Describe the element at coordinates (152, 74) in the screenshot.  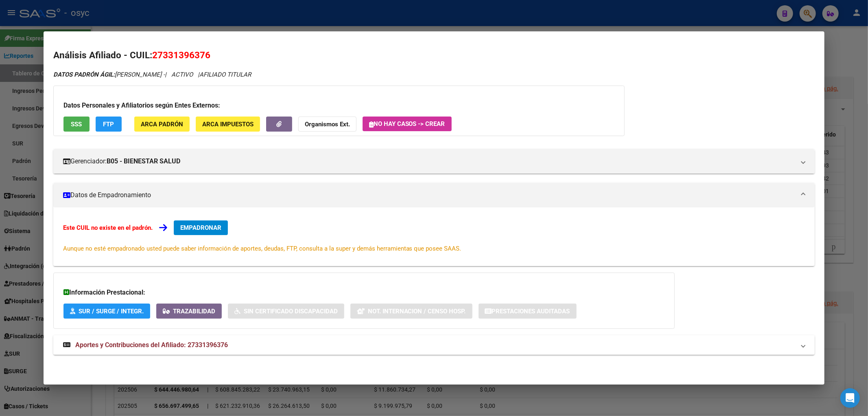
I see `i: | ACTIVO |` at that location.